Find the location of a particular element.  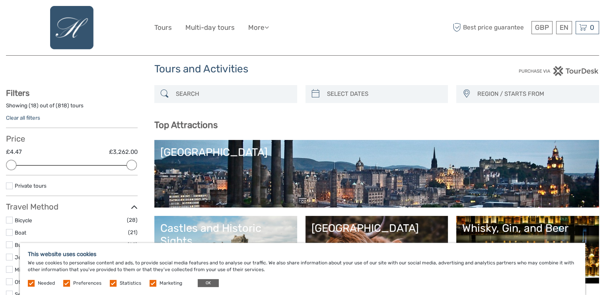

button: OK is located at coordinates (208, 283).